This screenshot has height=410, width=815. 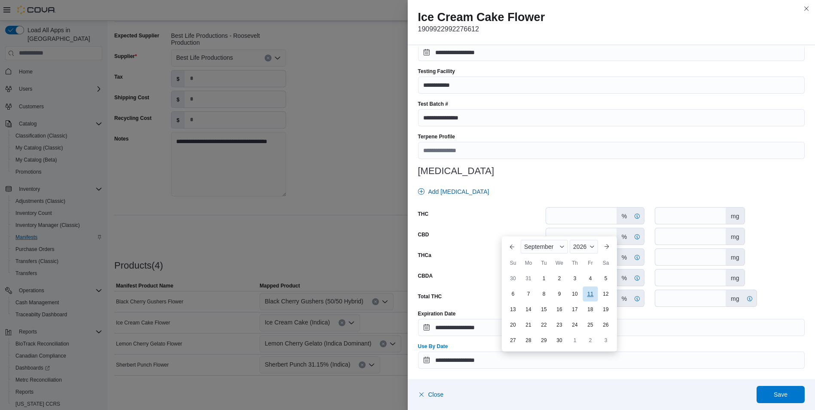 What do you see at coordinates (528, 325) in the screenshot?
I see `div: day-21` at bounding box center [528, 325].